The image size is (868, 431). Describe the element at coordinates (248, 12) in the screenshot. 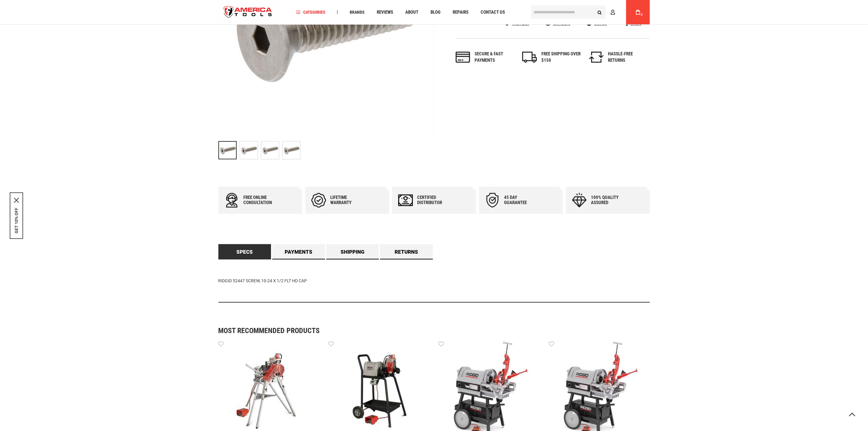

I see `a: store logo` at that location.